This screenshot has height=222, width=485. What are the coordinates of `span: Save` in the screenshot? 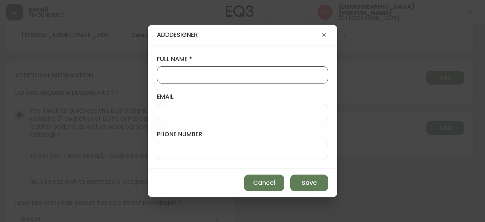 It's located at (309, 183).